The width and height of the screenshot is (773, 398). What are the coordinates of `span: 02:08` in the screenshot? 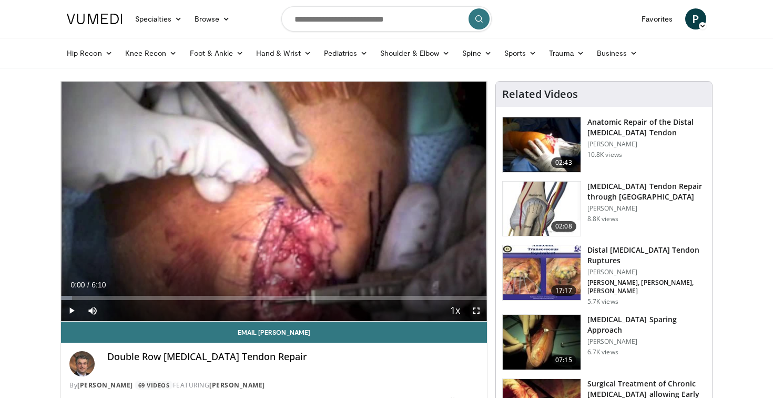 It's located at (564, 226).